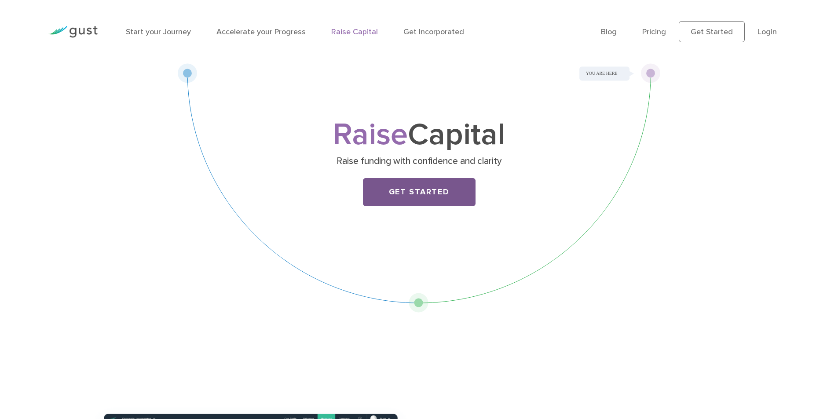  Describe the element at coordinates (767, 32) in the screenshot. I see `a: Login` at that location.